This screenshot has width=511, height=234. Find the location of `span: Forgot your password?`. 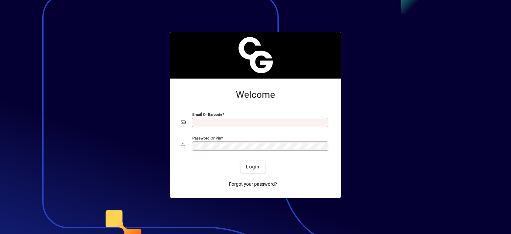

span: Forgot your password? is located at coordinates (253, 184).